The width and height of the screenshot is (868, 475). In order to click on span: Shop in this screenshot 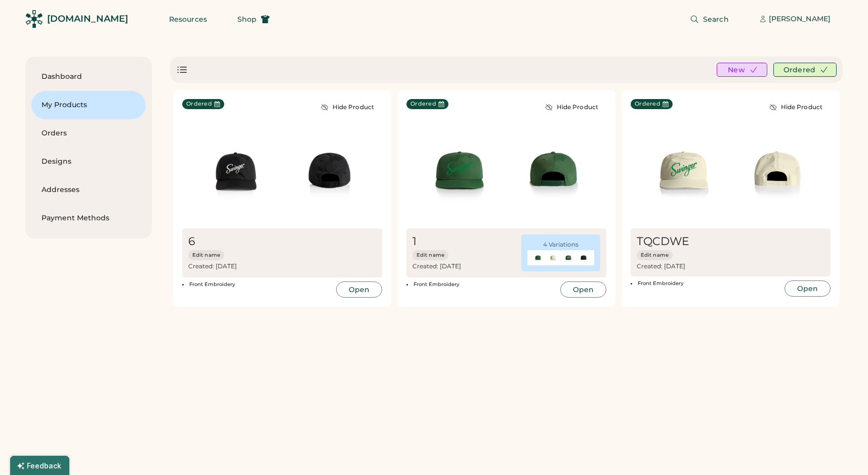, I will do `click(247, 19)`.